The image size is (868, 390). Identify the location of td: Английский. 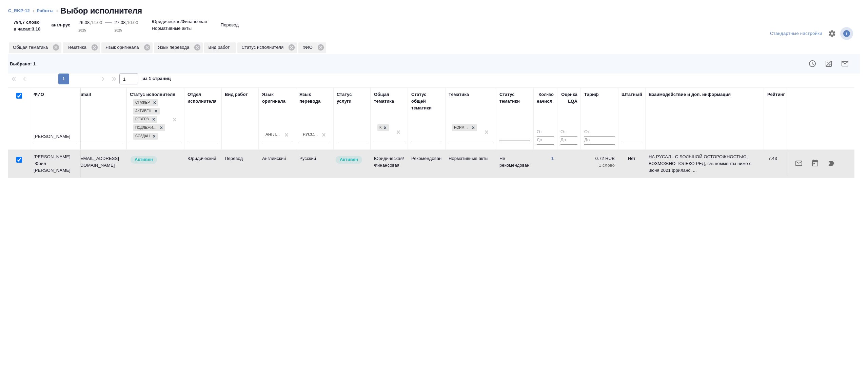
(278, 164).